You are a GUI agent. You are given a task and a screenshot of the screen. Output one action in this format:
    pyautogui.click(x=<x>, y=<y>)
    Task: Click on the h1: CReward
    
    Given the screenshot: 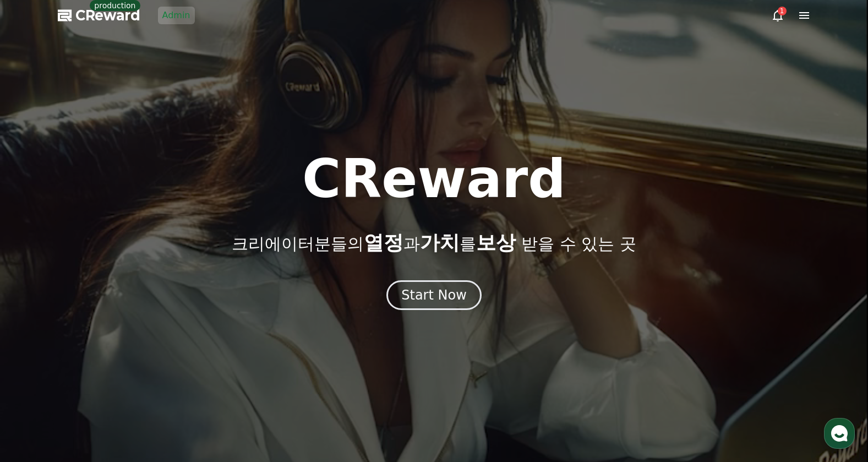 What is the action you would take?
    pyautogui.click(x=433, y=179)
    